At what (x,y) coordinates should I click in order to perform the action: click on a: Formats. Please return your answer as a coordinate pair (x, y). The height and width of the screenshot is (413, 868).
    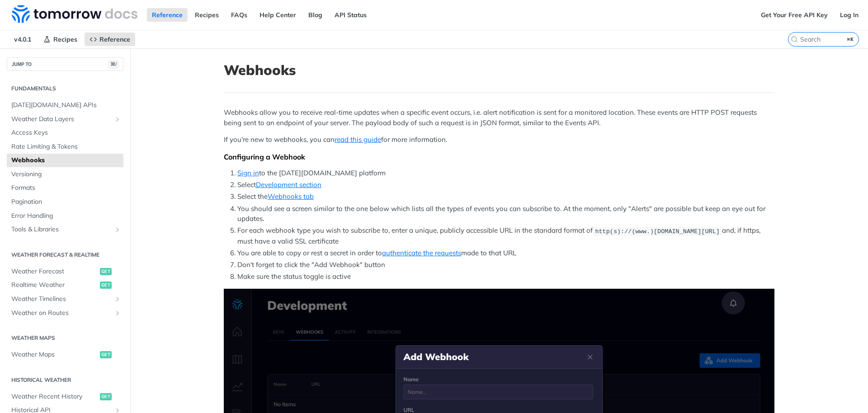
    Looking at the image, I should click on (65, 188).